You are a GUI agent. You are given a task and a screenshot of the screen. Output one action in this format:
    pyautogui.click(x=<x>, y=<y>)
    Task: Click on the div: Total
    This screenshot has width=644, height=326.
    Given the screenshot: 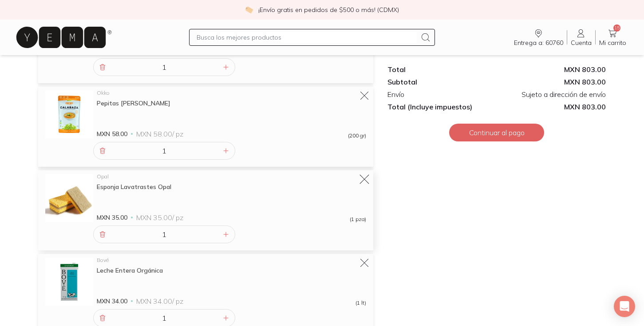 What is the action you would take?
    pyautogui.click(x=442, y=69)
    